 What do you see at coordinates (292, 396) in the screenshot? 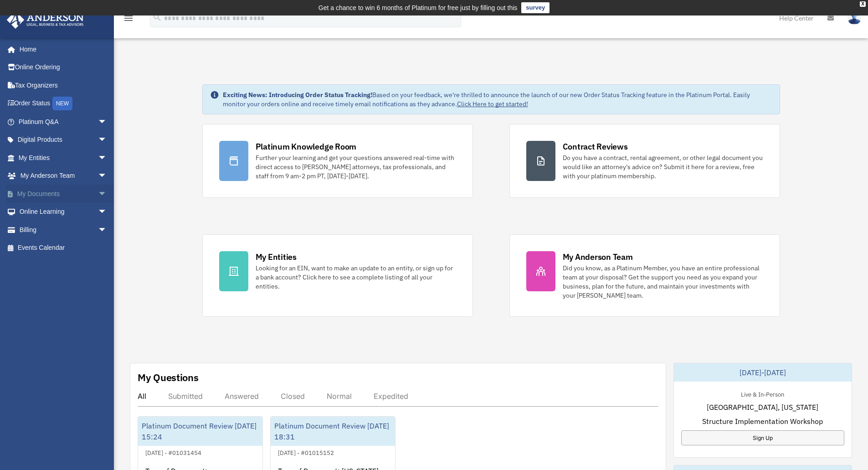
I see `div: Closed` at bounding box center [292, 396].